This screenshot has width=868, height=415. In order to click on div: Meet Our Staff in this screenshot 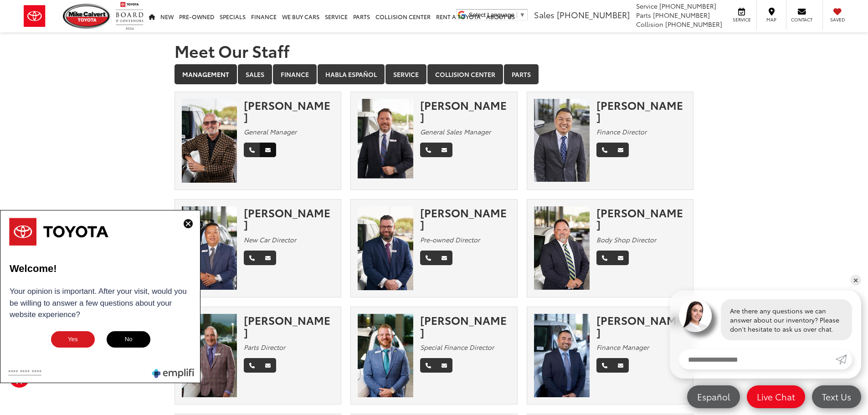, I will do `click(434, 51)`.